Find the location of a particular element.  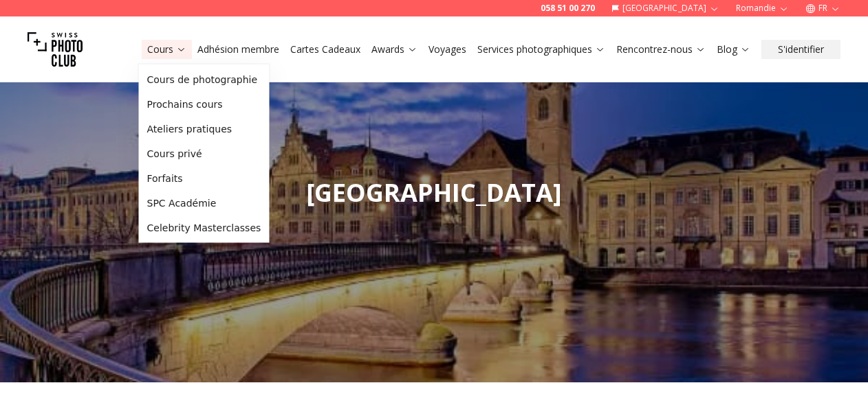

a: Cours de photographie is located at coordinates (204, 80).